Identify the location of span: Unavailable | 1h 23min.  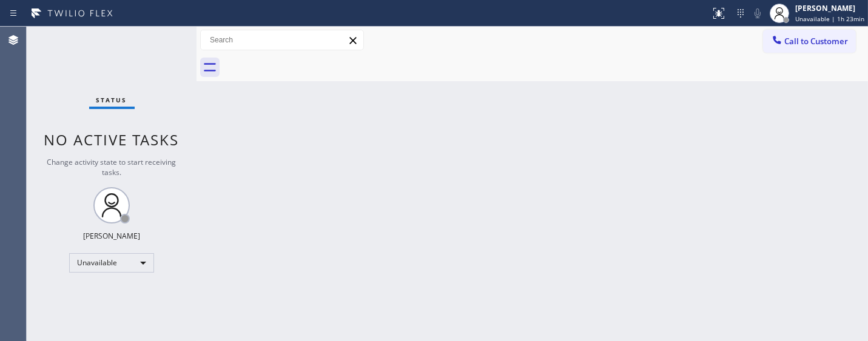
(829, 19).